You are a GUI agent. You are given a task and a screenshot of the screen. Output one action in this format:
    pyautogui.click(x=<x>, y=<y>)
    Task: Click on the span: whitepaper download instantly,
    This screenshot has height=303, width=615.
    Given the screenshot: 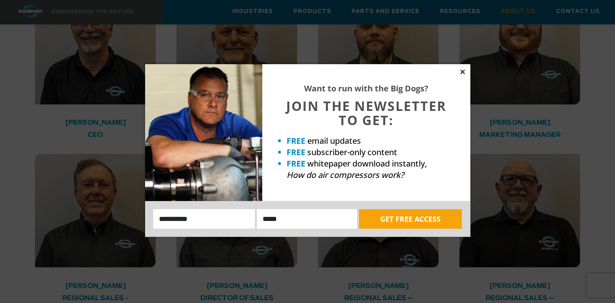 What is the action you would take?
    pyautogui.click(x=367, y=163)
    